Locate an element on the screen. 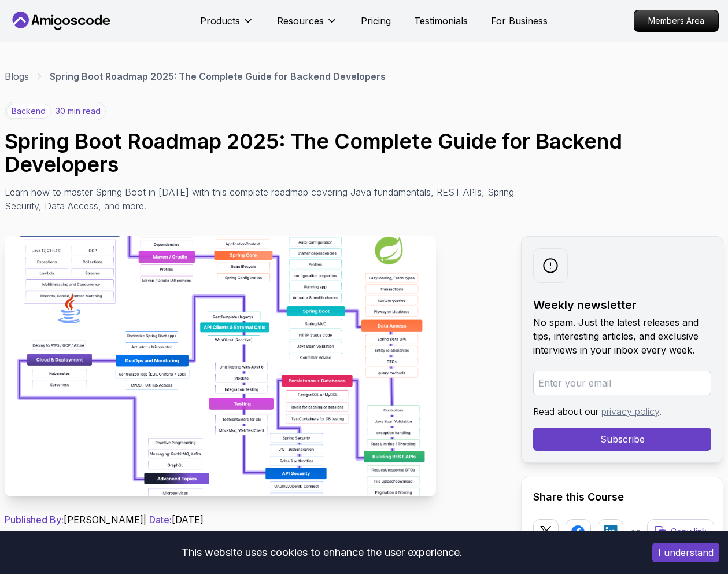 The width and height of the screenshot is (728, 574). p: Testimonials is located at coordinates (441, 21).